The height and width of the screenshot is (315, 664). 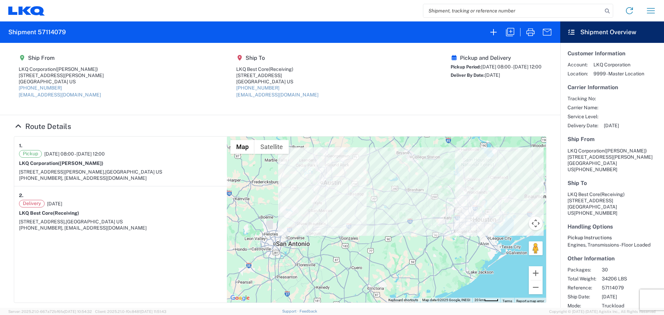 What do you see at coordinates (583, 108) in the screenshot?
I see `span: Carrier Name:` at bounding box center [583, 108].